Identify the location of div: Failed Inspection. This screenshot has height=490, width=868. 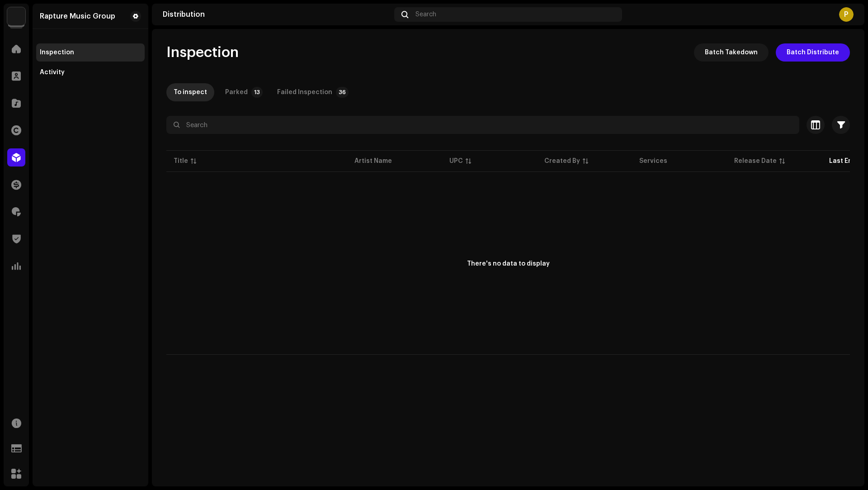
(304, 93).